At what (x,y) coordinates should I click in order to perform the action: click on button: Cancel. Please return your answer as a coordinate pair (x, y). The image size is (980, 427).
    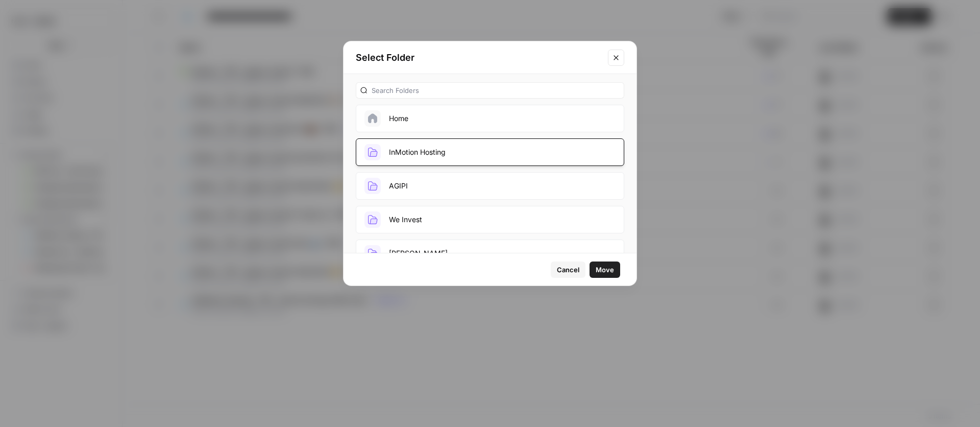
    Looking at the image, I should click on (568, 270).